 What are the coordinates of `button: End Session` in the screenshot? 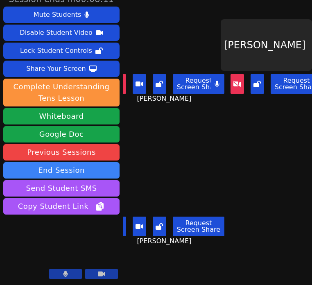 It's located at (61, 170).